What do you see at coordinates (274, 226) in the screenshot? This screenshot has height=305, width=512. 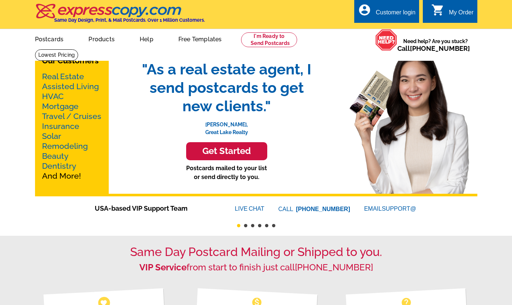 I see `button: 6 of 6` at bounding box center [274, 226].